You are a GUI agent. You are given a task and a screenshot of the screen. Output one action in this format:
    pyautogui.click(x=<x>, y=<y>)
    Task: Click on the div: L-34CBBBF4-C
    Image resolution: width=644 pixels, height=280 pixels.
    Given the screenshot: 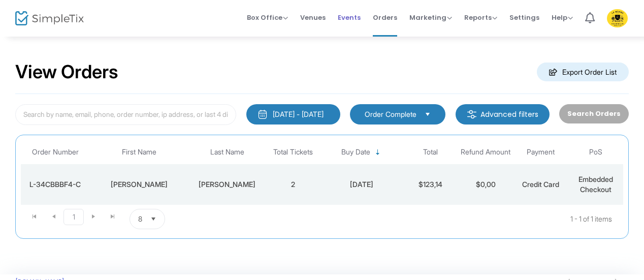 What is the action you would take?
    pyautogui.click(x=55, y=185)
    